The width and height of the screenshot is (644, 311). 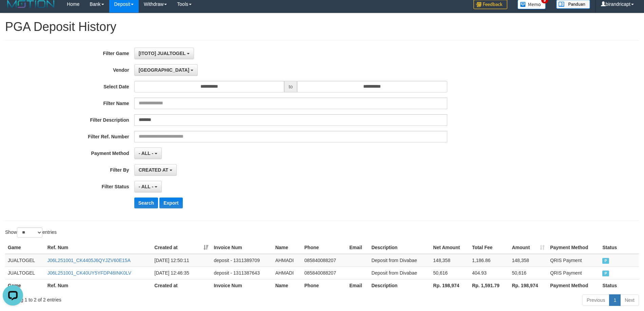 I want to click on th: Created at: activate to sort column ascending, so click(x=181, y=247).